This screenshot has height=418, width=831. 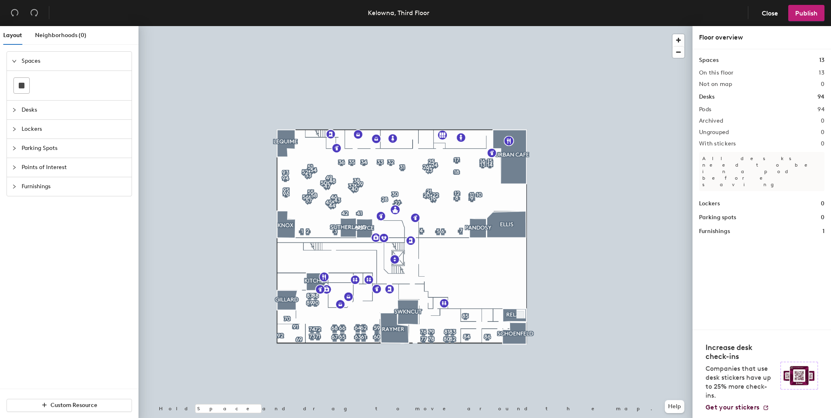 What do you see at coordinates (733, 407) in the screenshot?
I see `span: Get your stickers` at bounding box center [733, 407].